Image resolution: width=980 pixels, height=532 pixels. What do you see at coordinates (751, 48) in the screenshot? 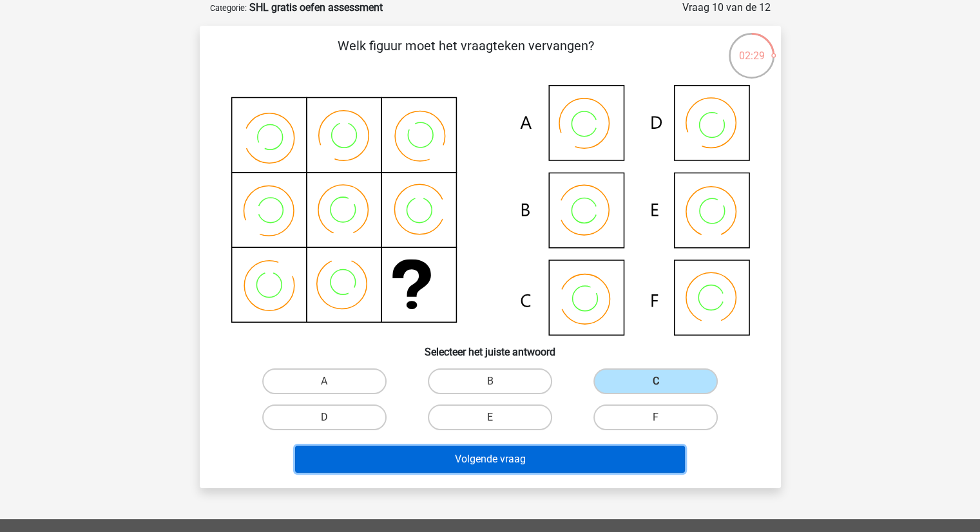
I see `div: 02:29` at bounding box center [751, 48].